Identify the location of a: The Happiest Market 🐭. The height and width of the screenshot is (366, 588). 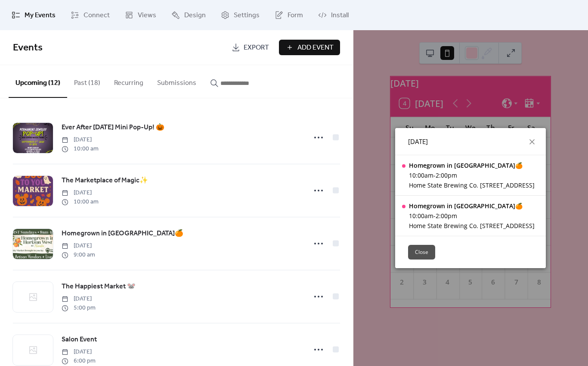
(98, 287).